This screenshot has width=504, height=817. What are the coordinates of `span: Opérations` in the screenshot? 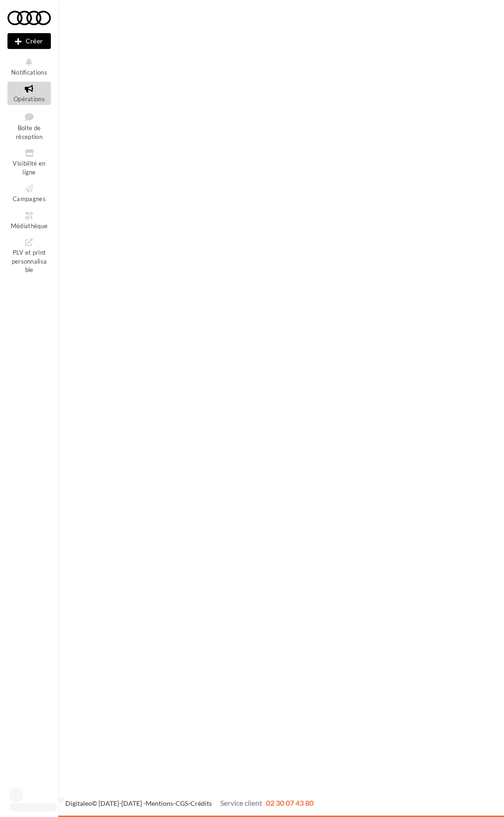 It's located at (29, 99).